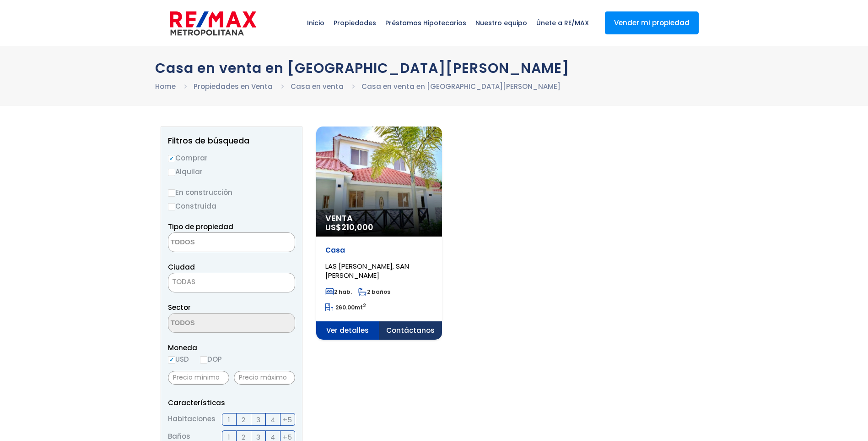  Describe the element at coordinates (171, 159) in the screenshot. I see `input: Comprar` at that location.